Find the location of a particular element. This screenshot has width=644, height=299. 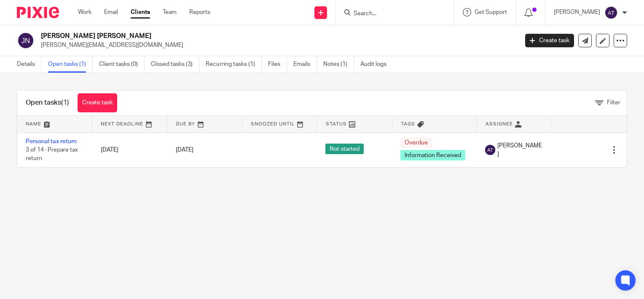

a: Client tasks (0) is located at coordinates (122, 64).